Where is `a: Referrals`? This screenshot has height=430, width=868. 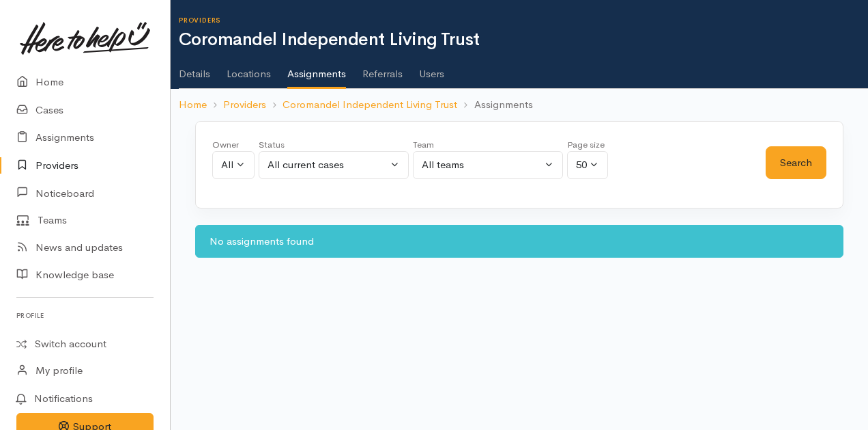 a: Referrals is located at coordinates (382, 69).